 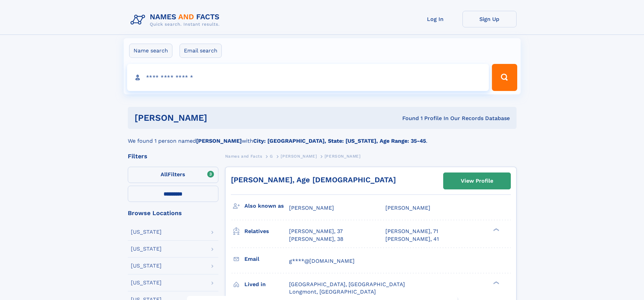 I want to click on a: Names and Facts, so click(x=244, y=156).